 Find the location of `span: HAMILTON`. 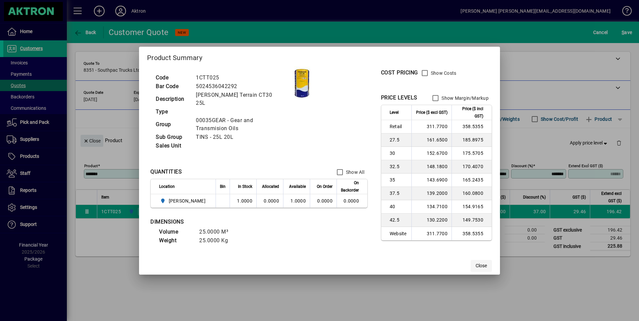

span: HAMILTON is located at coordinates (183, 201).